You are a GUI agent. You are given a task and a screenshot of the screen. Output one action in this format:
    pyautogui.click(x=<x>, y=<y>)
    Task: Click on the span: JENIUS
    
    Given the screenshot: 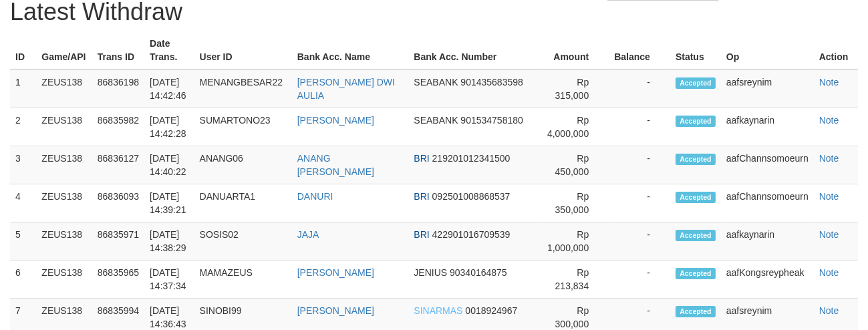 What is the action you would take?
    pyautogui.click(x=430, y=273)
    